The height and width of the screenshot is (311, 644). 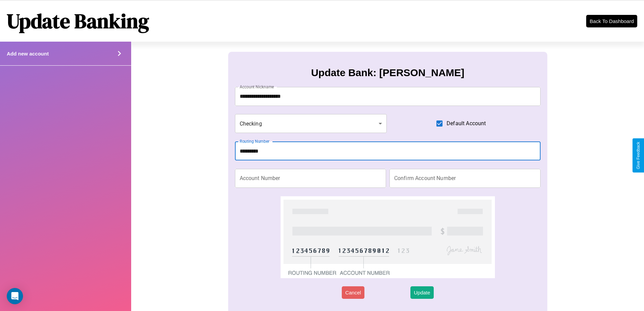 I want to click on label: Account Nickname, so click(x=257, y=87).